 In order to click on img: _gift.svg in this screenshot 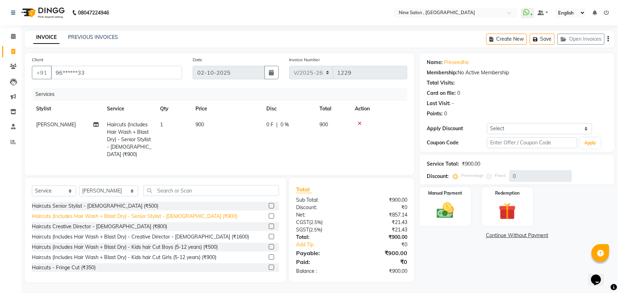, I will do `click(507, 211)`.